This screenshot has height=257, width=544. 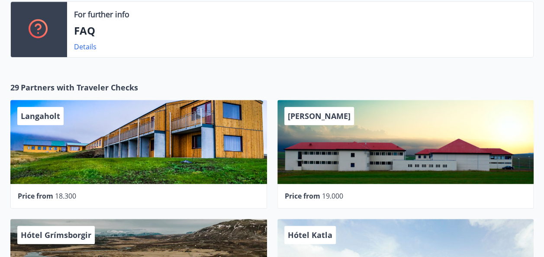 I want to click on p: For further info, so click(x=102, y=14).